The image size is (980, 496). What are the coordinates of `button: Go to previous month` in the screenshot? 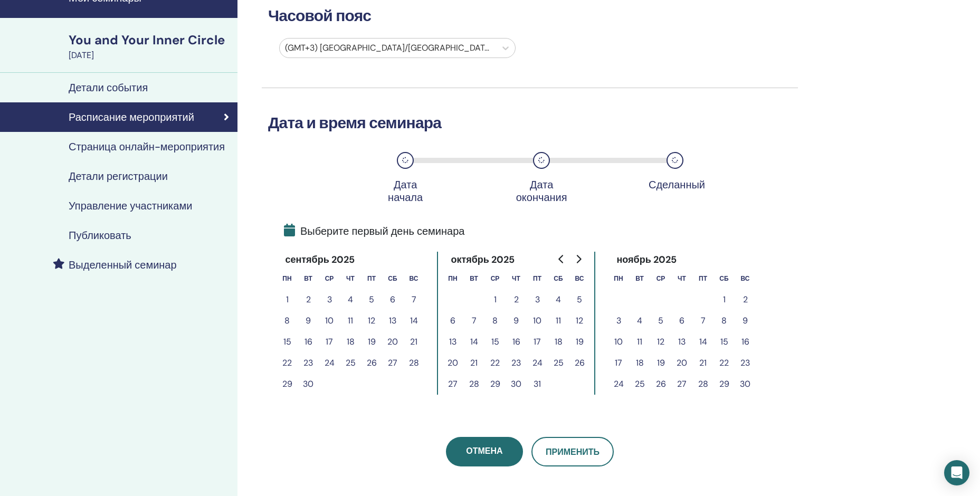 It's located at (562, 259).